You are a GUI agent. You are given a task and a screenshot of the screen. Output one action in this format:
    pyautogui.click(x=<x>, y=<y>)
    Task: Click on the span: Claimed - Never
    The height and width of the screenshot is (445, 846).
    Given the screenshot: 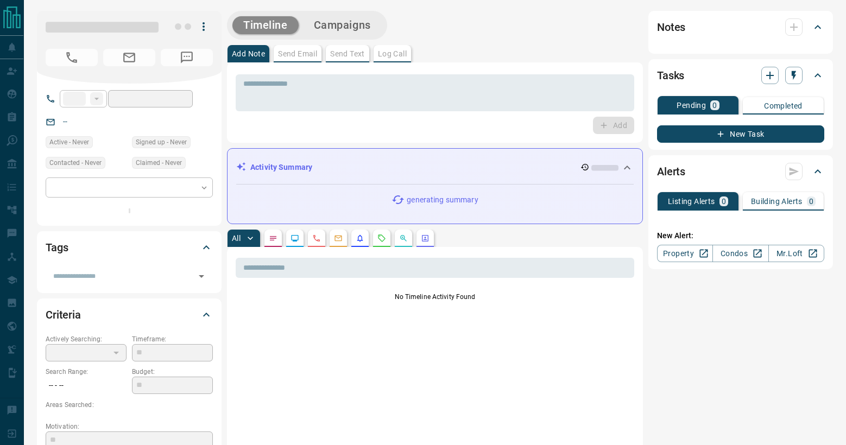 What is the action you would take?
    pyautogui.click(x=159, y=163)
    